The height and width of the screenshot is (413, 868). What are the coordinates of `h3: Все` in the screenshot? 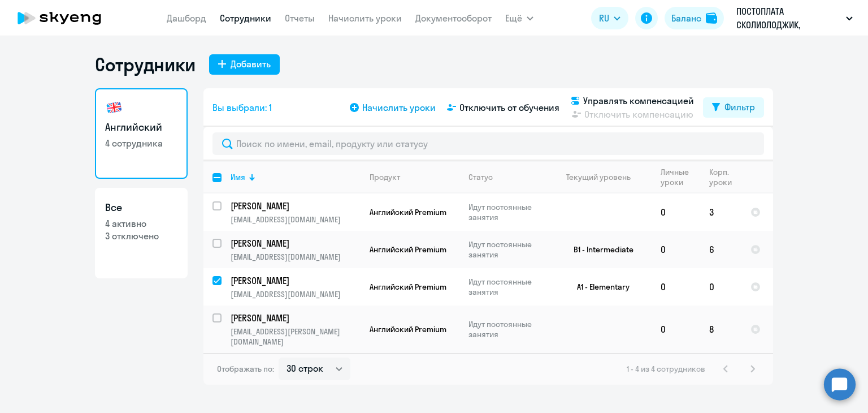 It's located at (142, 207).